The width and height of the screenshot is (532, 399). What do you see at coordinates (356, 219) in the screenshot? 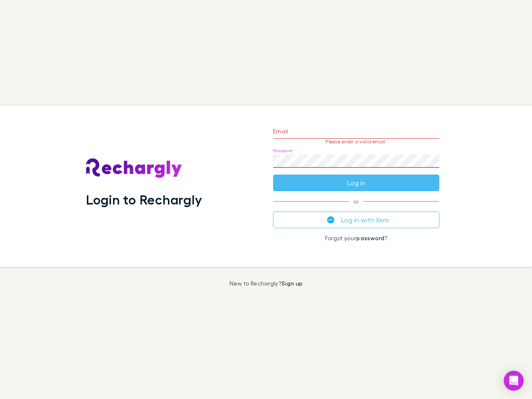
I see `button: Log in with Xero` at bounding box center [356, 219].